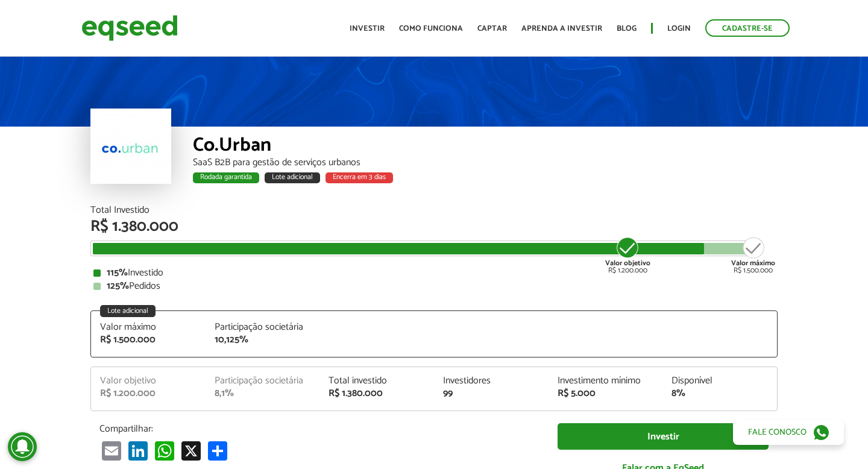 The height and width of the screenshot is (469, 868). Describe the element at coordinates (111, 451) in the screenshot. I see `a: Email` at that location.